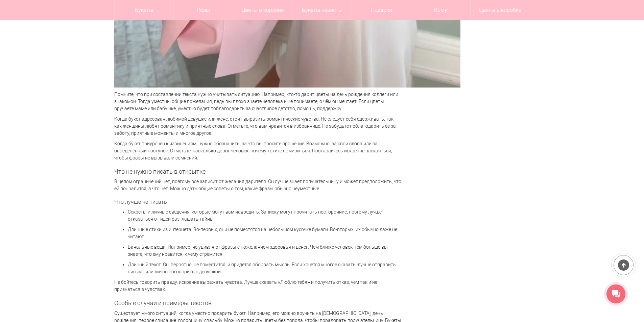 The image size is (644, 322). What do you see at coordinates (258, 303) in the screenshot?
I see `h2: Особые случаи и примеры текстов` at bounding box center [258, 303].